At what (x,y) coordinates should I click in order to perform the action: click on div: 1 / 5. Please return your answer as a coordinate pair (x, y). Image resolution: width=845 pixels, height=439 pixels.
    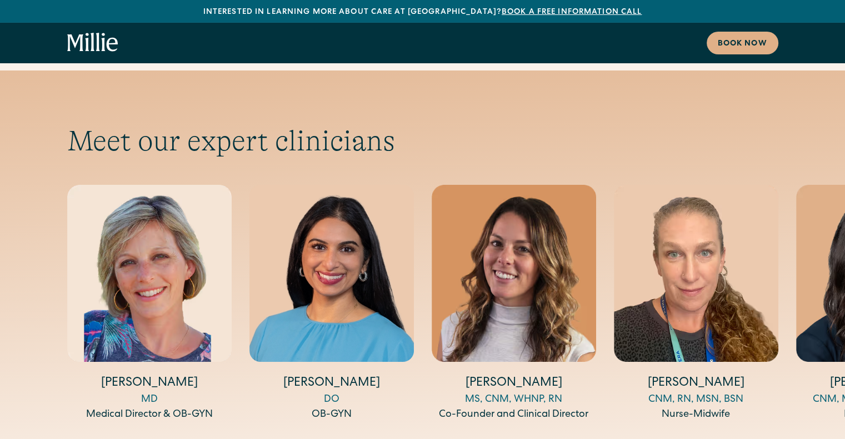
    Looking at the image, I should click on (149, 304).